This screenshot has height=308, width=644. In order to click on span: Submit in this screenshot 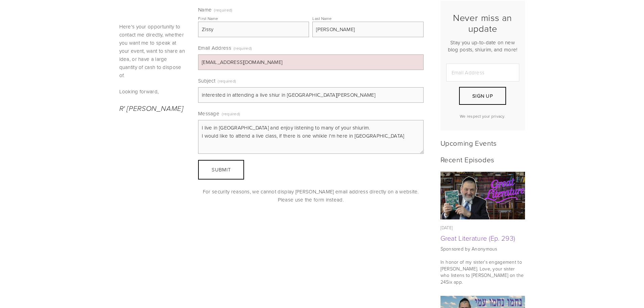, I will do `click(221, 169)`.